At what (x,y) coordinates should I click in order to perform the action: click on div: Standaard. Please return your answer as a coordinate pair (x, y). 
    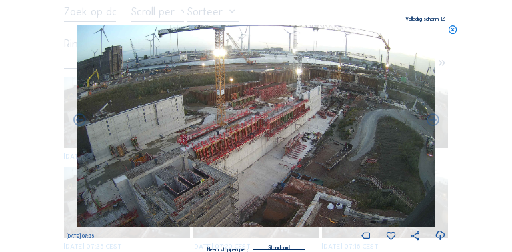
    Looking at the image, I should click on (279, 245).